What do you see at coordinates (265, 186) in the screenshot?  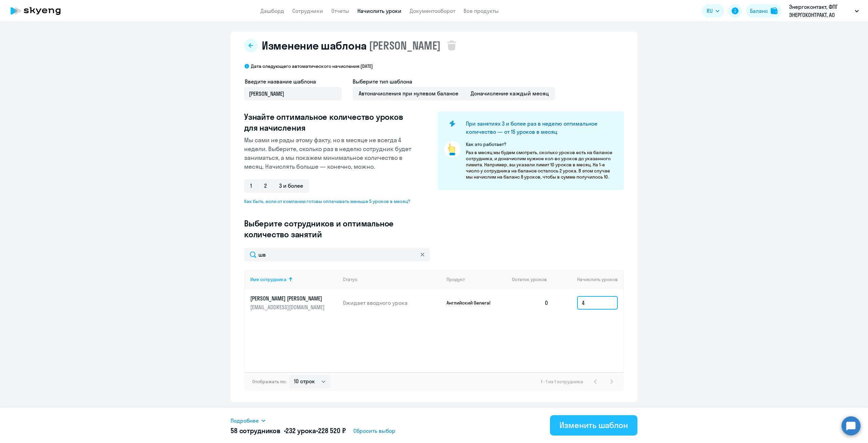 I see `span: 2` at bounding box center [265, 186].